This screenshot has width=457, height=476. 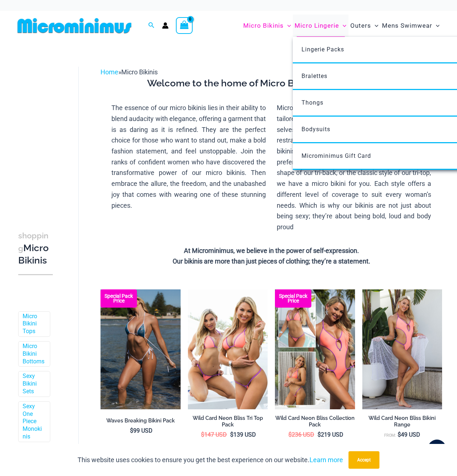 I want to click on p: This website uses cookies to ensure you get the best experience on our website., so click(x=210, y=460).